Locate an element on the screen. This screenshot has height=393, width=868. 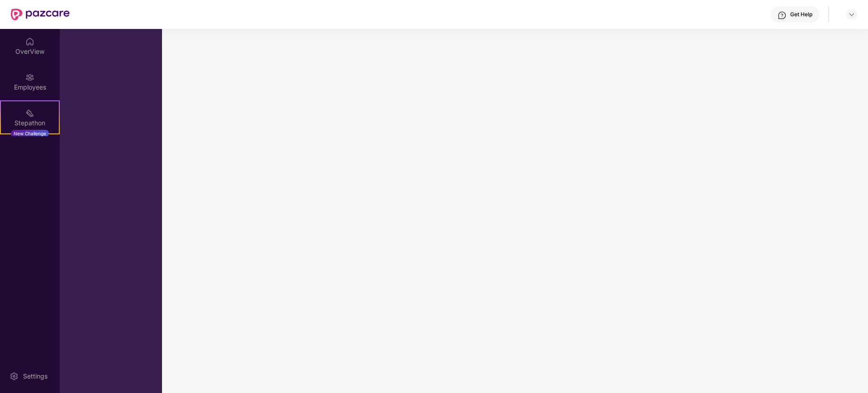
img: svg+xml;base64,PHN2ZyBpZD0iU2V0dGluZy0yMHgyMCIgeG1sbnM9Imh0dHA6Ly93d3cudzMub3JnLzIwMDAvc3ZnIiB3aW... is located at coordinates (14, 376).